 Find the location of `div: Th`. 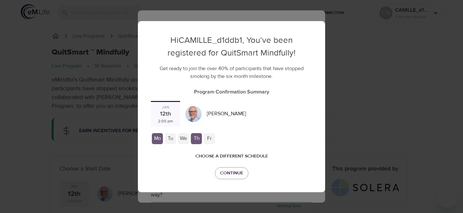

div: Th is located at coordinates (196, 139).